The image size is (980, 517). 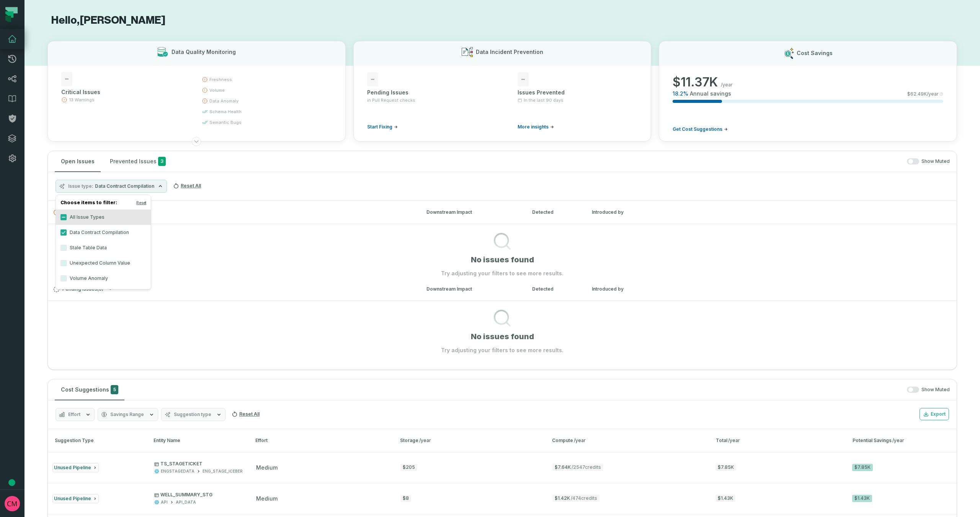 I want to click on div: ENG_STAGE_ICEBERG, so click(x=224, y=471).